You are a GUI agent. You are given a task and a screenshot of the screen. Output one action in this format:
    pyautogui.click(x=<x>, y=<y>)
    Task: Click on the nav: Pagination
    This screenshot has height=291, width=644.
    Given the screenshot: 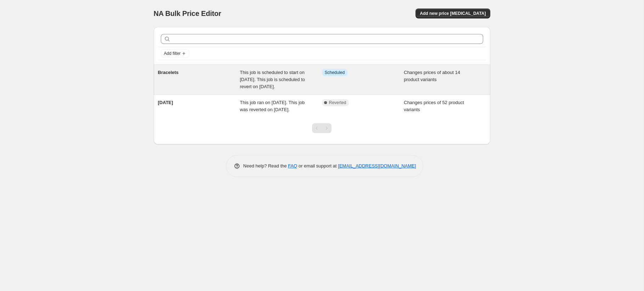 What is the action you would take?
    pyautogui.click(x=322, y=128)
    